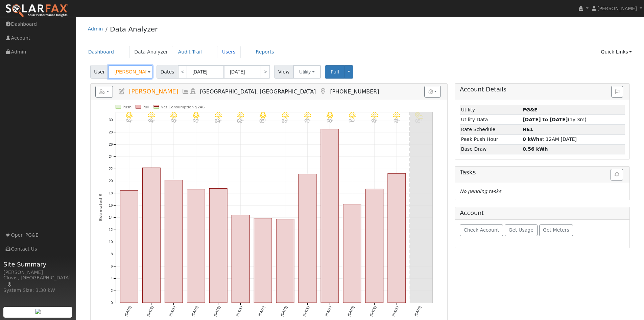  I want to click on text: 16, so click(111, 205).